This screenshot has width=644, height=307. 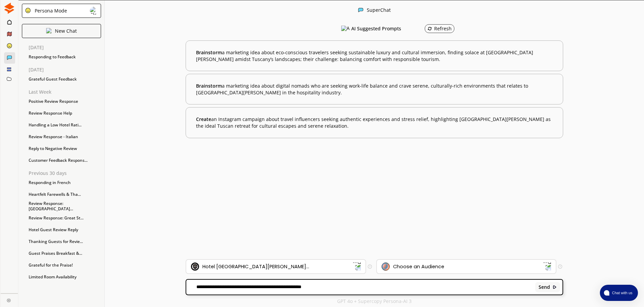 I want to click on div: Hotel Guest Review Reply, so click(x=65, y=229).